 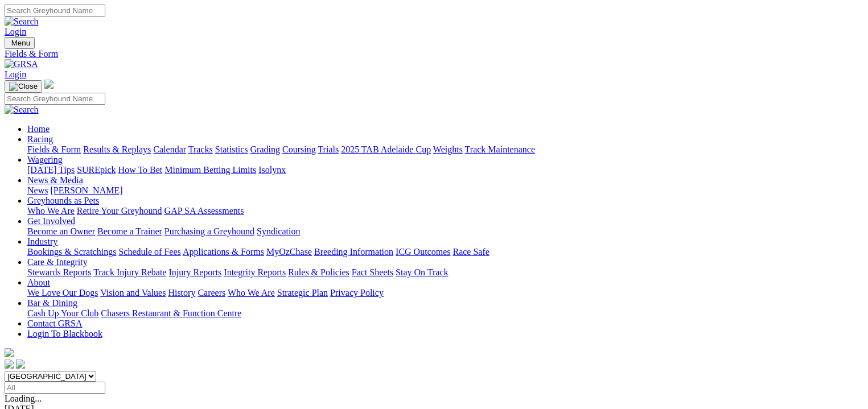 What do you see at coordinates (328, 149) in the screenshot?
I see `a: Trials` at bounding box center [328, 149].